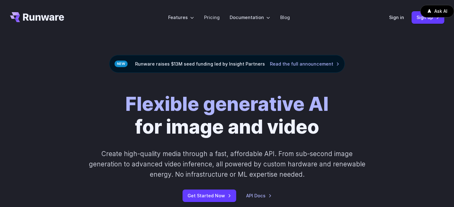 This screenshot has width=454, height=207. I want to click on a: Get Started Now, so click(209, 195).